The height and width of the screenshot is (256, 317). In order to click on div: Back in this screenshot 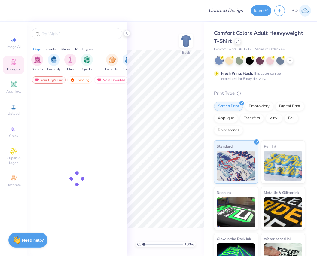, I will do `click(186, 53)`.